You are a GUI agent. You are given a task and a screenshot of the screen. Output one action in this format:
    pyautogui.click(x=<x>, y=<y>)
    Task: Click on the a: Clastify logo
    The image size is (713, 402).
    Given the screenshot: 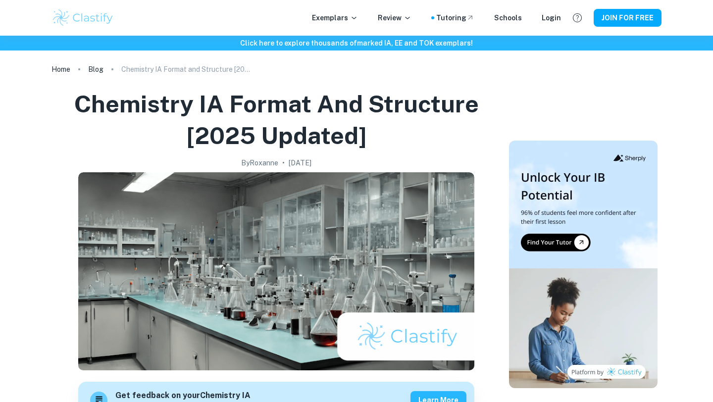 What is the action you would take?
    pyautogui.click(x=83, y=18)
    